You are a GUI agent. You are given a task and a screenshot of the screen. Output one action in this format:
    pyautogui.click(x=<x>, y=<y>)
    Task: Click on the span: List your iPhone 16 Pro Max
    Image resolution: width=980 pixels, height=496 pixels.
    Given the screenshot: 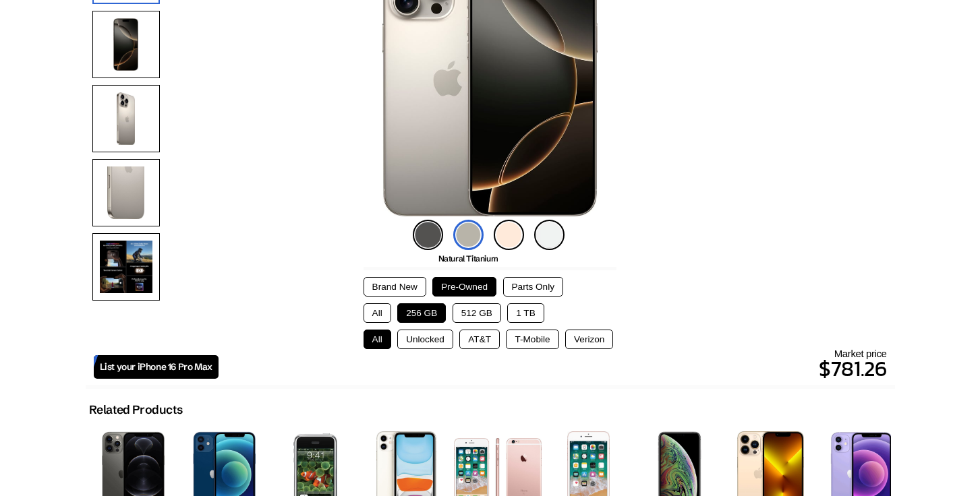 What is the action you would take?
    pyautogui.click(x=156, y=367)
    